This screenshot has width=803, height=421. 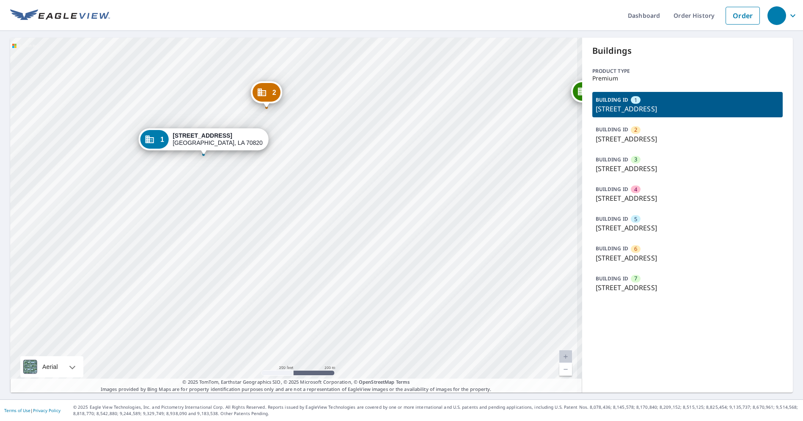 I want to click on a: Current Level 18.906003965421302, Zoom Out, so click(x=566, y=369).